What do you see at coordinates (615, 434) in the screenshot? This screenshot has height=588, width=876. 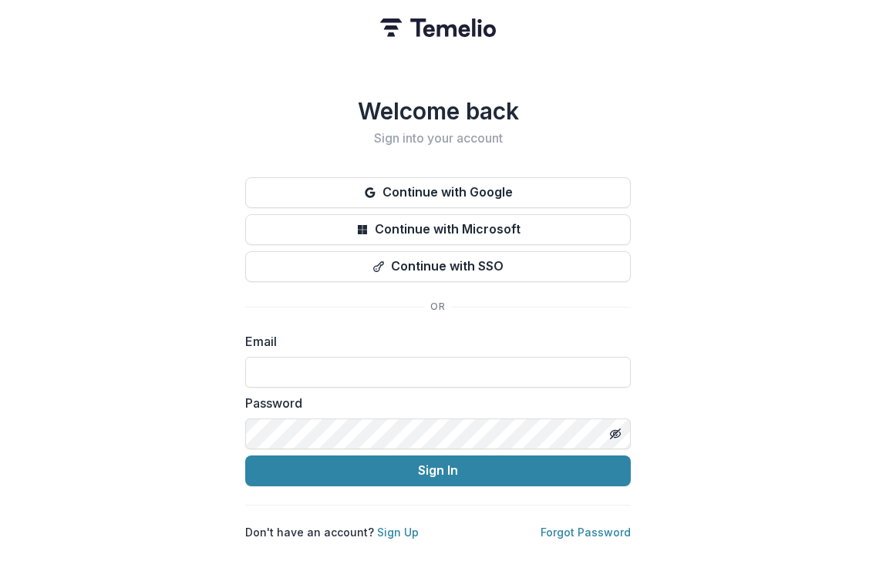 I see `button: Toggle password visibility` at bounding box center [615, 434].